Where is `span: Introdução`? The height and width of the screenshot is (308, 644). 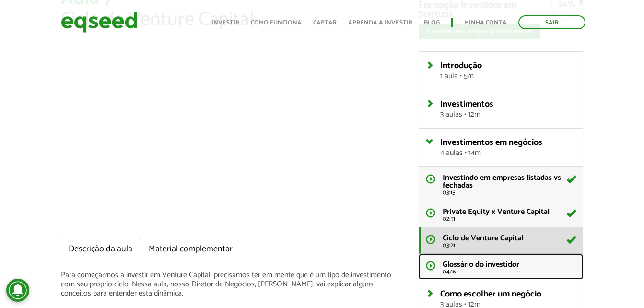 span: Introdução is located at coordinates (461, 66).